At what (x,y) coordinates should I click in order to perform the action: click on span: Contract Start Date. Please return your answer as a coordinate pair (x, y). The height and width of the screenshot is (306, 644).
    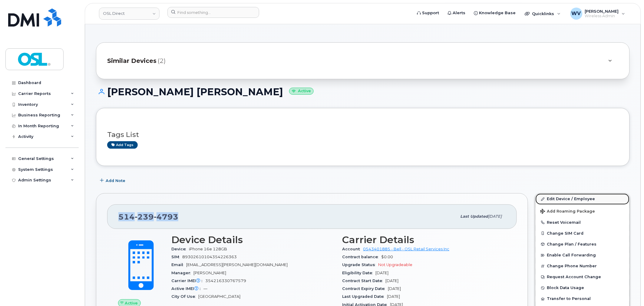
    Looking at the image, I should click on (364, 281).